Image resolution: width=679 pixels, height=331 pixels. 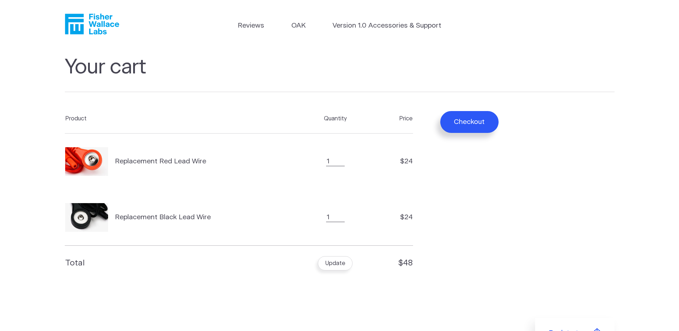 What do you see at coordinates (160, 161) in the screenshot?
I see `span: Replacement Red Lead Wire` at bounding box center [160, 161].